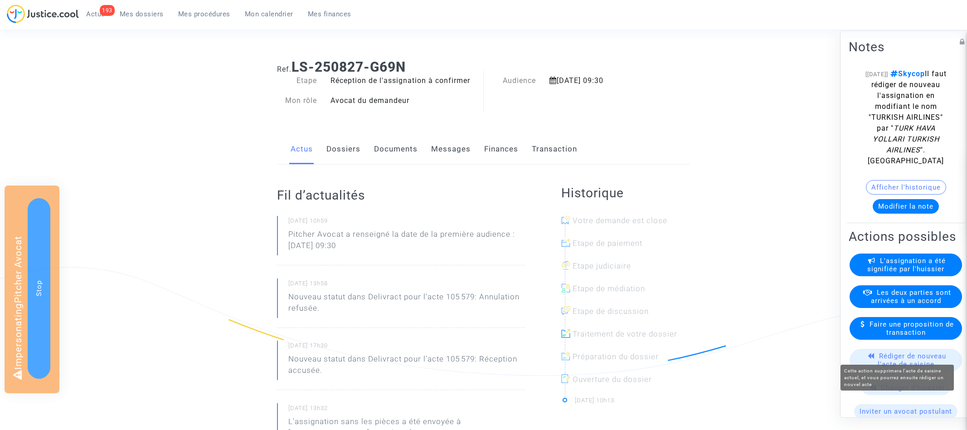 This screenshot has width=967, height=430. What do you see at coordinates (204, 14) in the screenshot?
I see `span: Mes procédures` at bounding box center [204, 14].